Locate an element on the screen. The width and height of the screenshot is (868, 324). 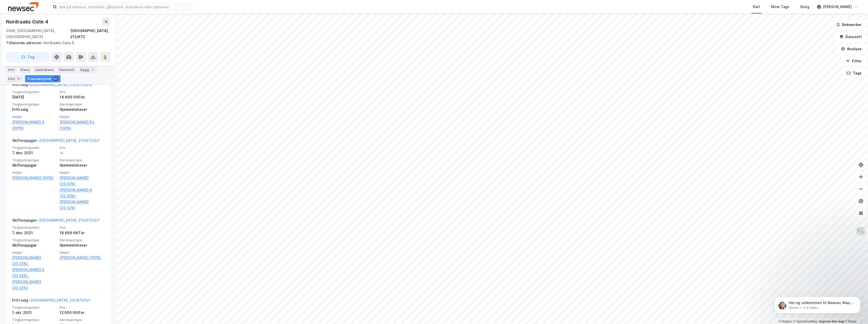
div: 1 is located at coordinates (93, 70).